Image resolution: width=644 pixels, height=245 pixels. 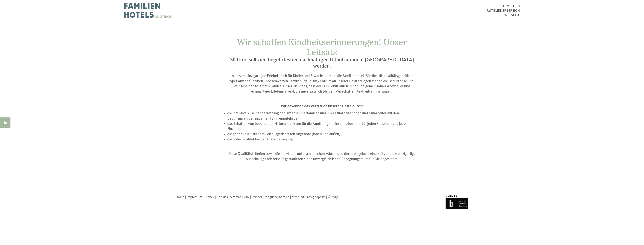 I want to click on a: CIN, so click(x=246, y=197).